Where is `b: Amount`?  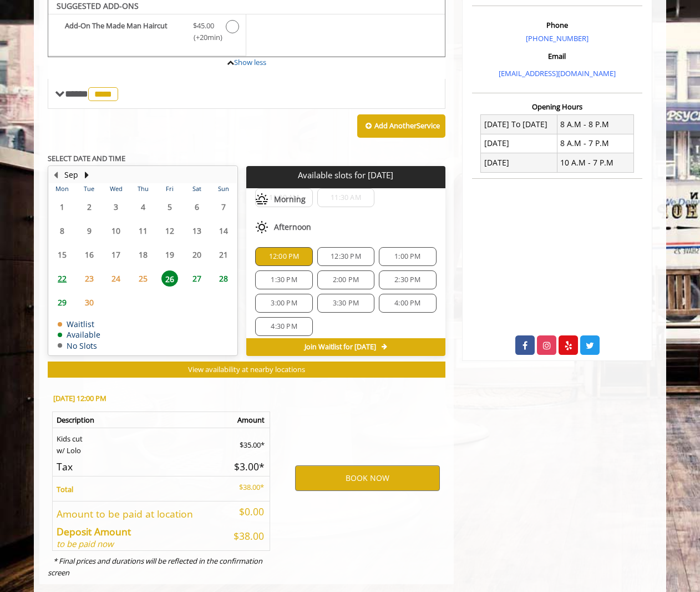 b: Amount is located at coordinates (251, 420).